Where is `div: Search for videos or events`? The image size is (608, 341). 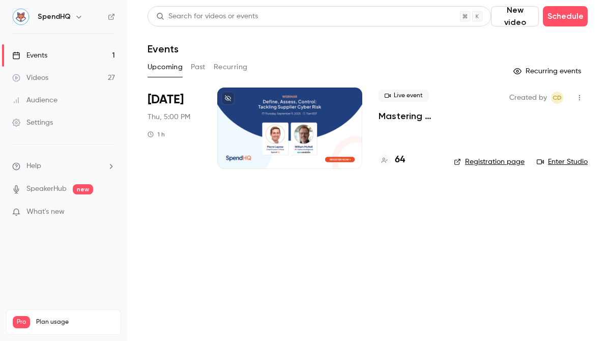
div: Search for videos or events is located at coordinates (207, 16).